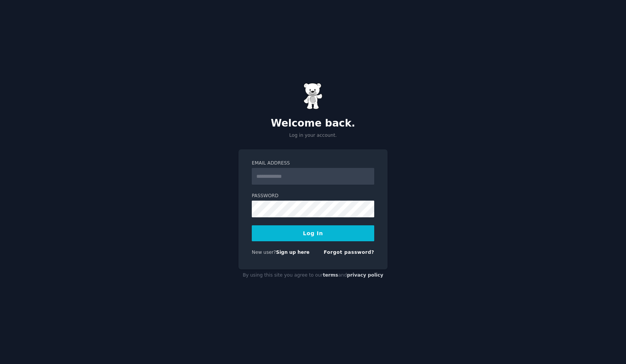 This screenshot has width=626, height=364. What do you see at coordinates (349, 252) in the screenshot?
I see `a: Forgot password?` at bounding box center [349, 252].